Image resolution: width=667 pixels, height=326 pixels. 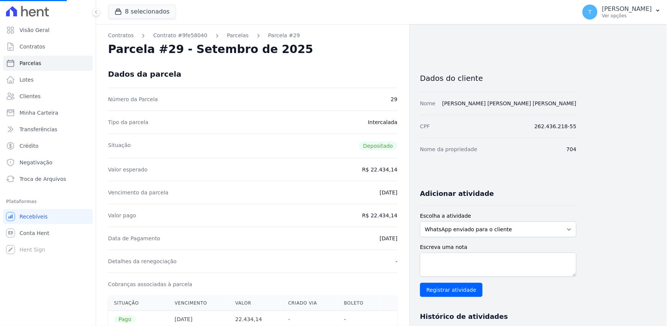 What do you see at coordinates (627, 16) in the screenshot?
I see `p: Ver opções` at bounding box center [627, 16].